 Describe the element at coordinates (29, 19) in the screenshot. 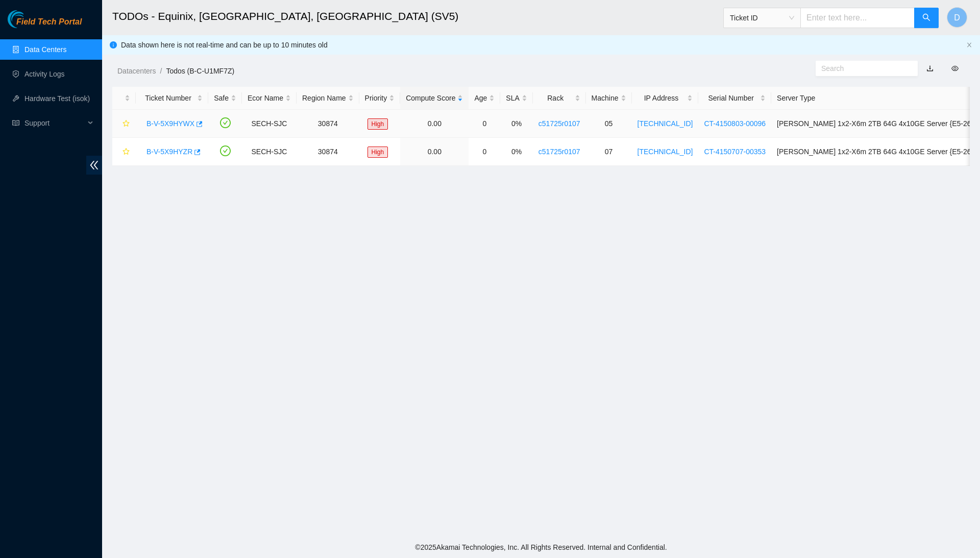

I see `img: Akamai Technologies` at that location.